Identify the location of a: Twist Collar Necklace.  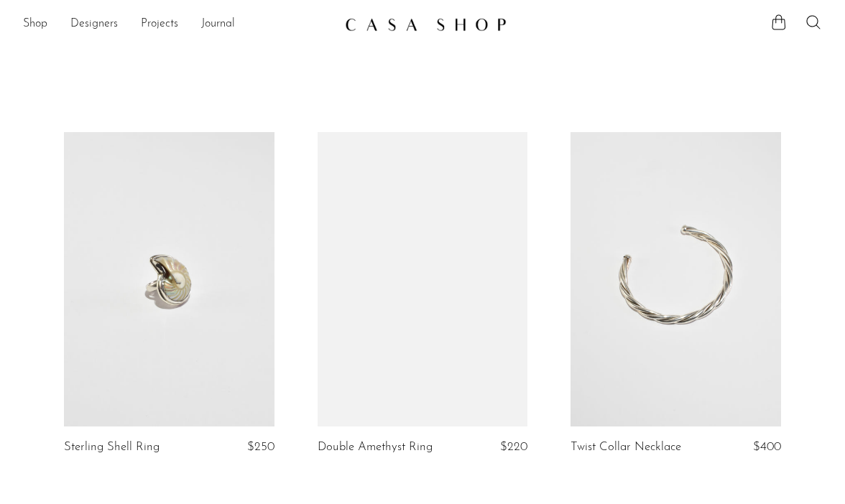
(626, 447).